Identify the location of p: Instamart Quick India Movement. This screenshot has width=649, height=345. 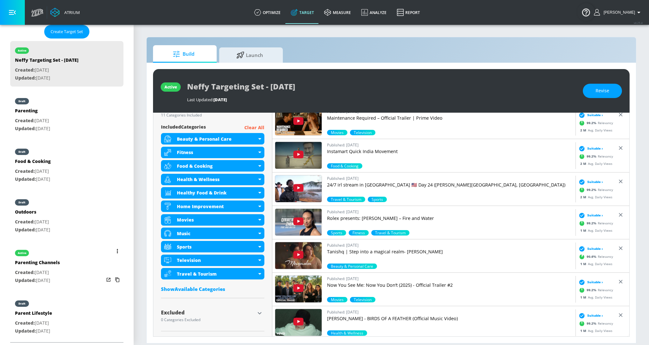
(450, 151).